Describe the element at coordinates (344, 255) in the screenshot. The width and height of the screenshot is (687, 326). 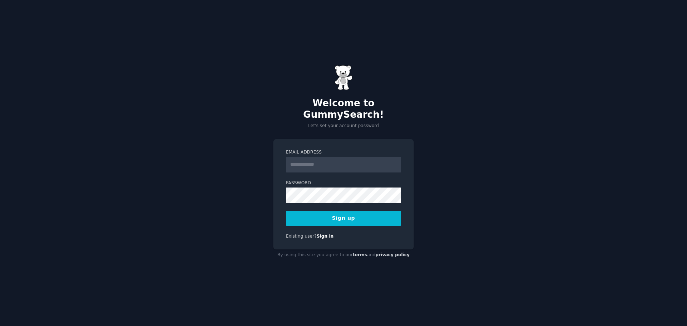
I see `div: By using this site you agree to our and` at that location.